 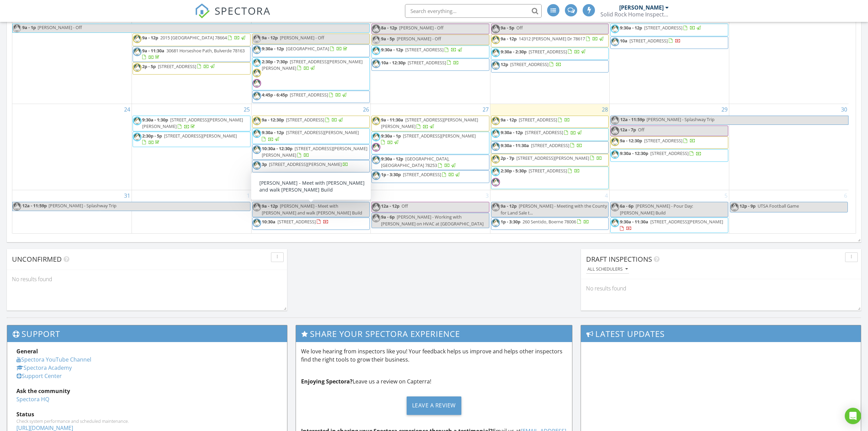 I want to click on span: 3p, so click(x=264, y=164).